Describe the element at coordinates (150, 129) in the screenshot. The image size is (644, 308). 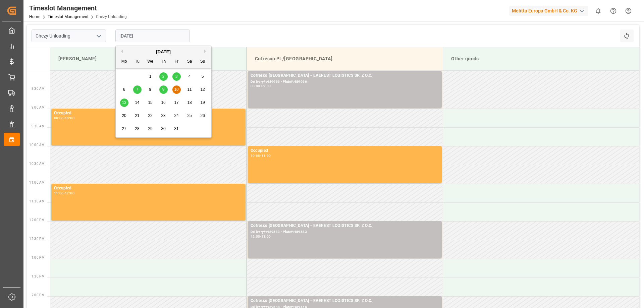
I see `span: 29` at that location.